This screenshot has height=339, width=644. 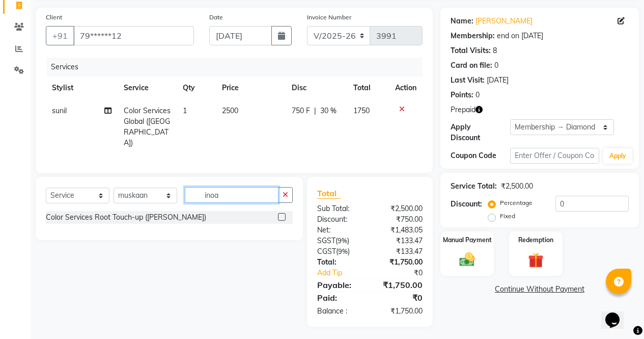 What do you see at coordinates (133, 35) in the screenshot?
I see `input: Search by Name/Mobile/Email/Code` at bounding box center [133, 35].